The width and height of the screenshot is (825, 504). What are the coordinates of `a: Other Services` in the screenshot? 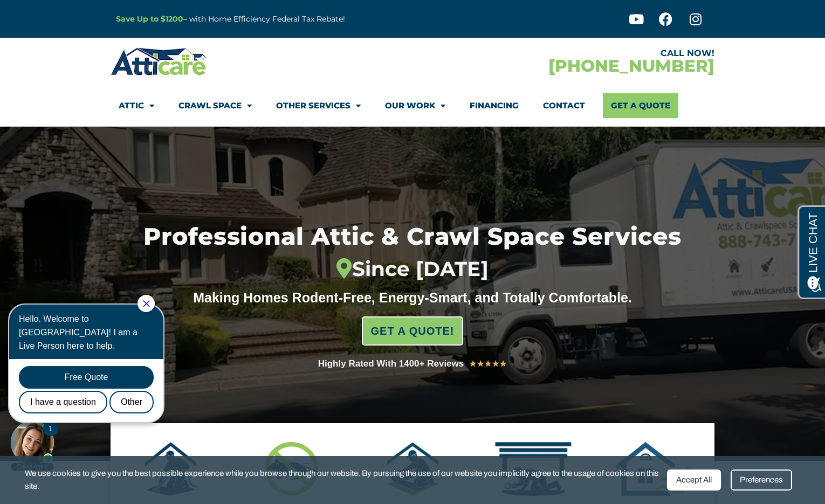 It's located at (318, 105).